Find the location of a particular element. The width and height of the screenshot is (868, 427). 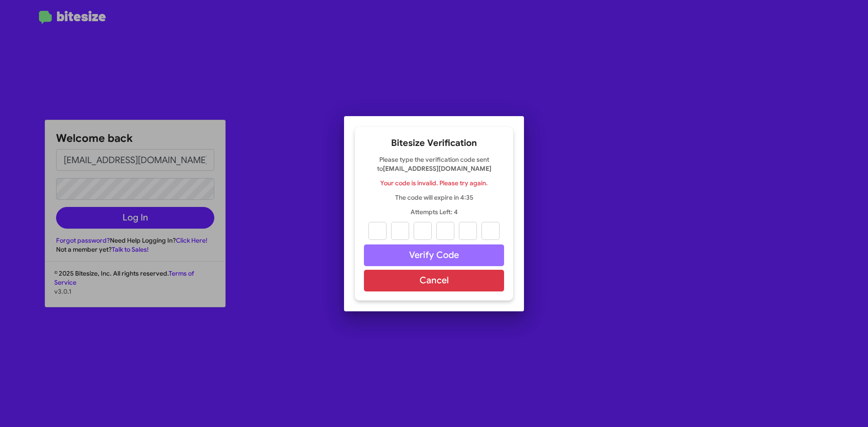

p: Attempts Left: 4 is located at coordinates (434, 212).